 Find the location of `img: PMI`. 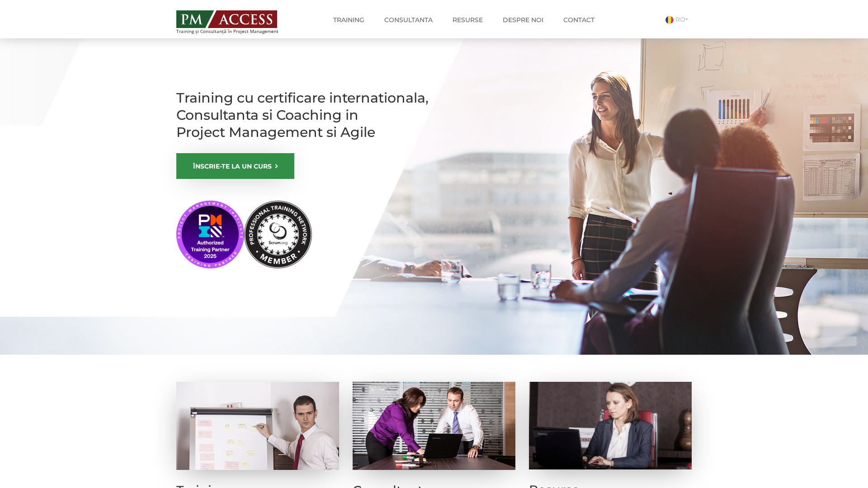

img: PMI is located at coordinates (244, 234).